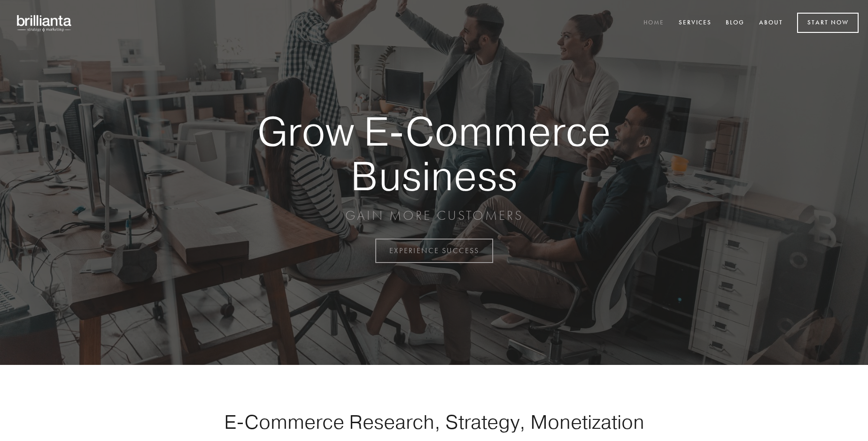  What do you see at coordinates (828, 22) in the screenshot?
I see `a: Start Now` at bounding box center [828, 22].